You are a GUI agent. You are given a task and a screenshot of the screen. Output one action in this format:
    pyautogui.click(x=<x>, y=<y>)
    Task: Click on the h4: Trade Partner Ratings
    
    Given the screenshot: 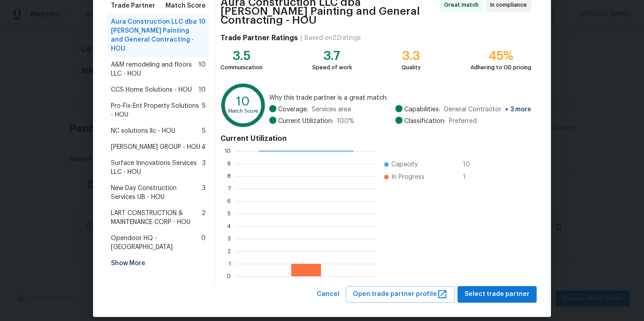 What is the action you would take?
    pyautogui.click(x=259, y=38)
    